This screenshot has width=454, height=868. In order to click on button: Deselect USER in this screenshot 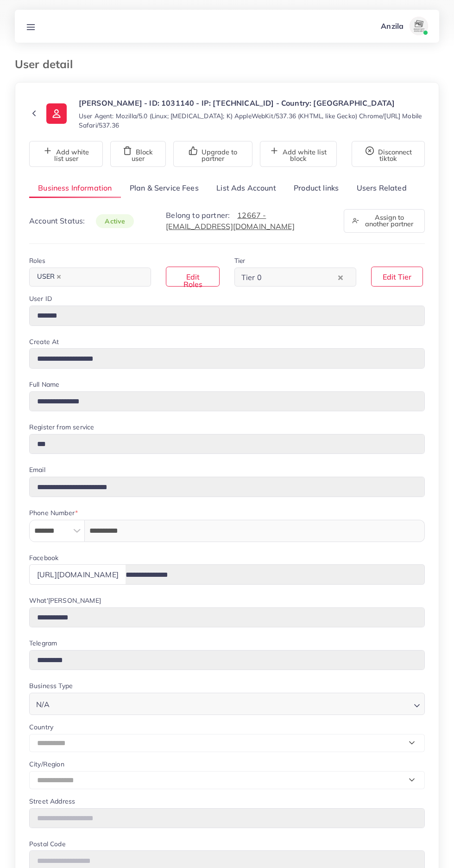, I will do `click(58, 276)`.